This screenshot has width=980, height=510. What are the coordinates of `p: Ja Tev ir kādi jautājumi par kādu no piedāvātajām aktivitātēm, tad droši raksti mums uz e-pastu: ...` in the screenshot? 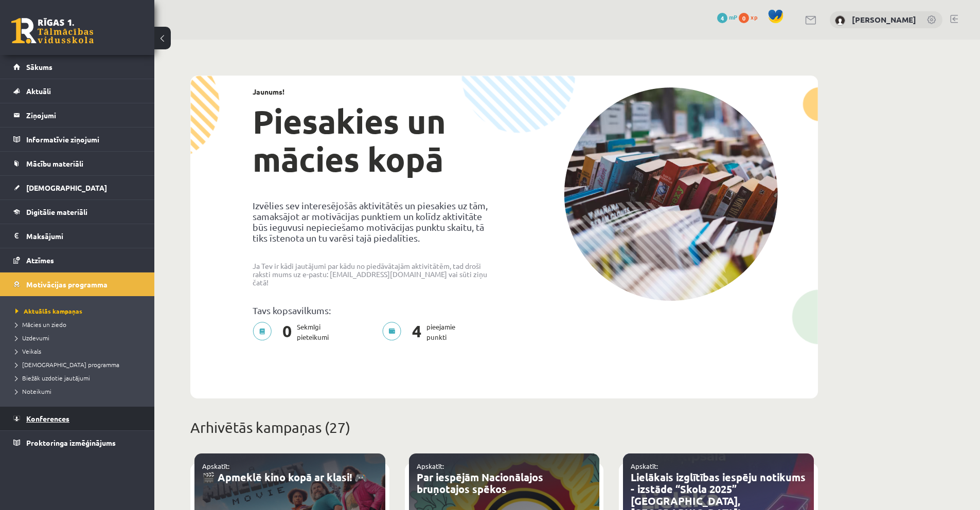 It's located at (375, 274).